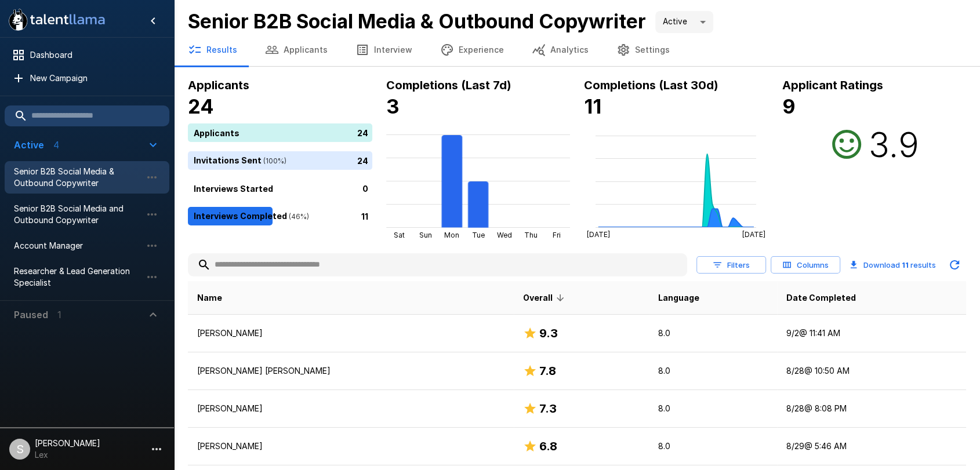 Image resolution: width=980 pixels, height=470 pixels. Describe the element at coordinates (472, 50) in the screenshot. I see `button: Experience` at that location.